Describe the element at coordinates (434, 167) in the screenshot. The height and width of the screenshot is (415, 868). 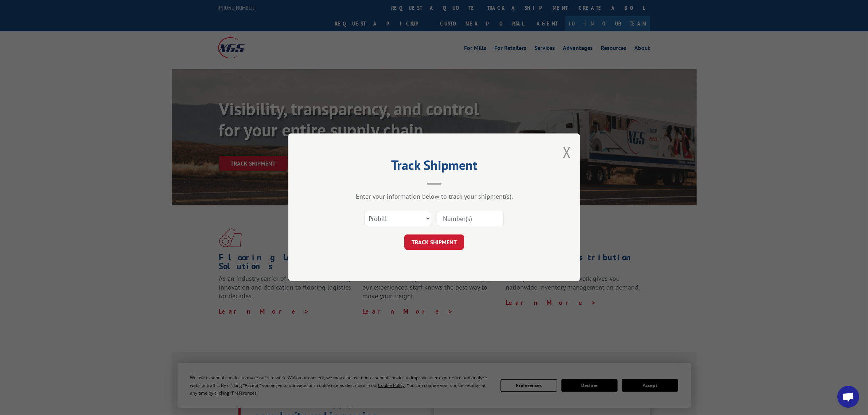
I see `h2: Track Shipment` at that location.